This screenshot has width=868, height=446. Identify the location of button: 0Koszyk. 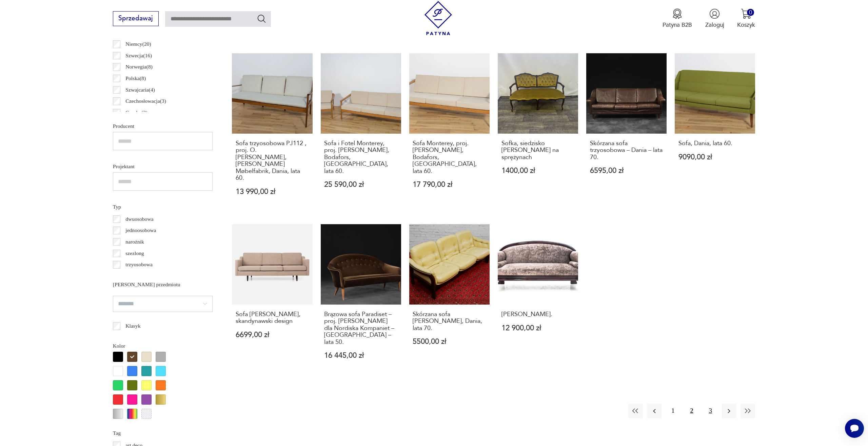
(746, 19).